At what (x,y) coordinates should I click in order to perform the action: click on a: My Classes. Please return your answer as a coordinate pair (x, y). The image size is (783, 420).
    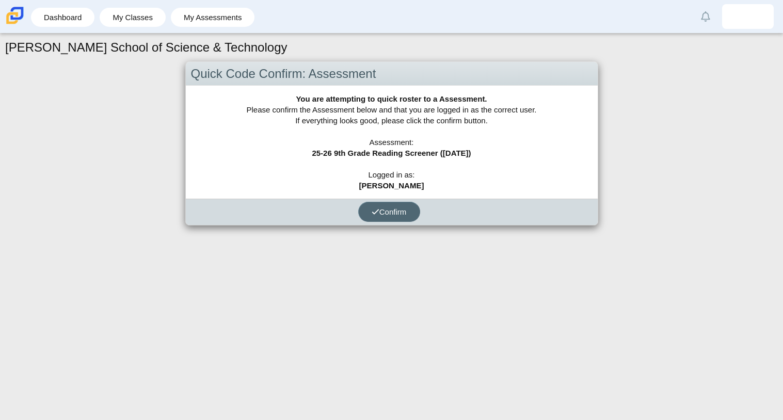
    Looking at the image, I should click on (133, 17).